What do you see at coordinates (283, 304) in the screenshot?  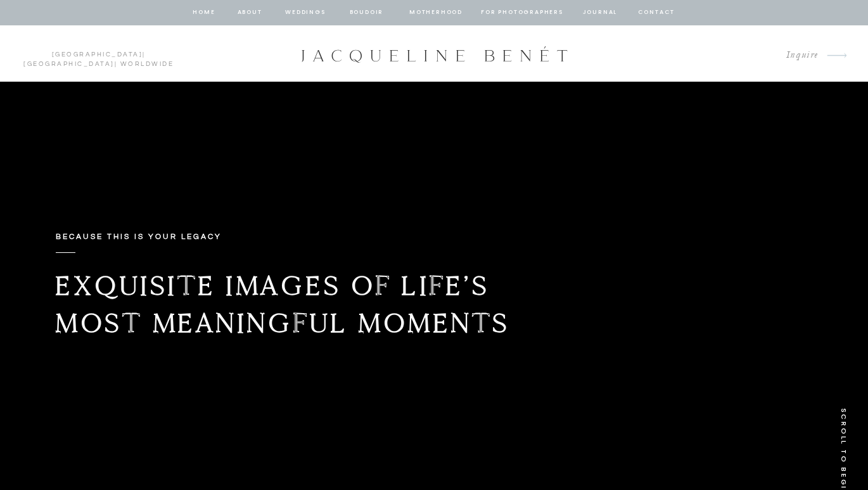 I see `b: Exquisite images of life’s most meaningful moments` at bounding box center [283, 304].